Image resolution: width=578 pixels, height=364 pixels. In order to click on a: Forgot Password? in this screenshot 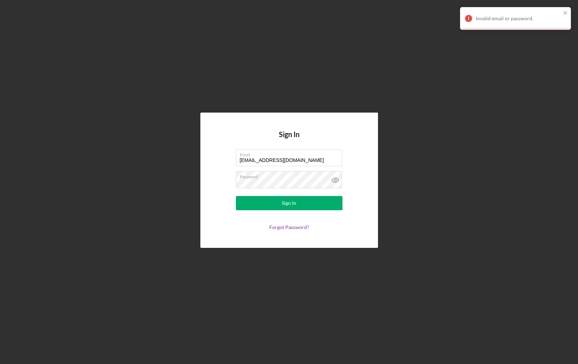, I will do `click(289, 227)`.